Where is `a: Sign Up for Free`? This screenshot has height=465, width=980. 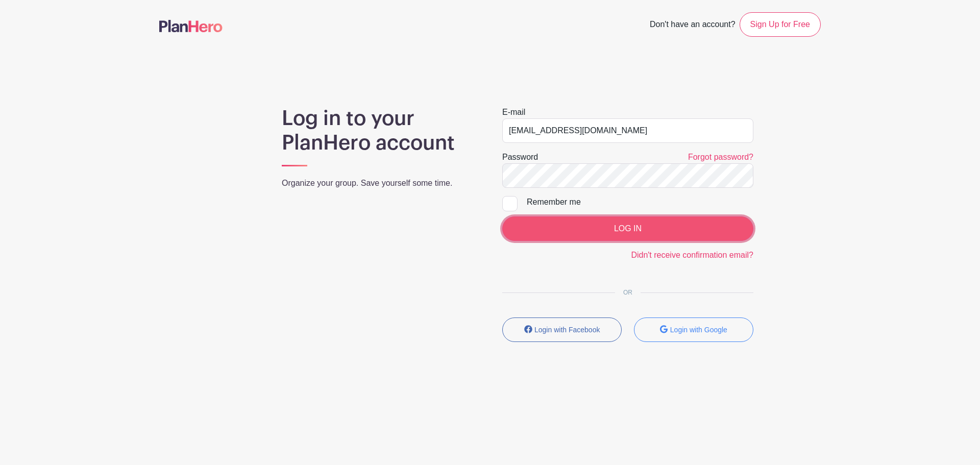 a: Sign Up for Free is located at coordinates (780, 25).